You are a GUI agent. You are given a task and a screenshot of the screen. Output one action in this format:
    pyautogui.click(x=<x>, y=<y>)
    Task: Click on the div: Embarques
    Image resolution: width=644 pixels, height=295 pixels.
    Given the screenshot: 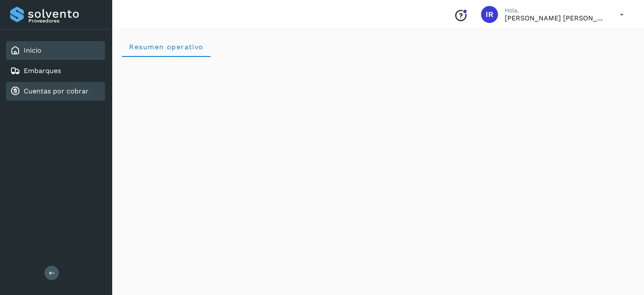 What is the action you would take?
    pyautogui.click(x=55, y=71)
    